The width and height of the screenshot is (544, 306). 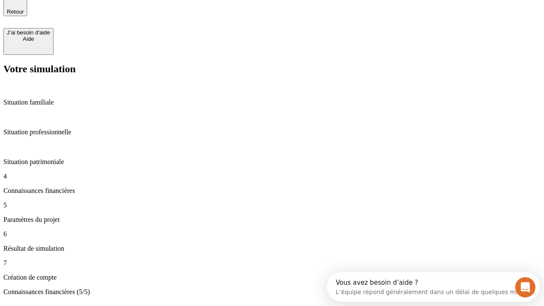 What do you see at coordinates (272, 292) in the screenshot?
I see `p: Connaissances financières (5/5)` at bounding box center [272, 292].